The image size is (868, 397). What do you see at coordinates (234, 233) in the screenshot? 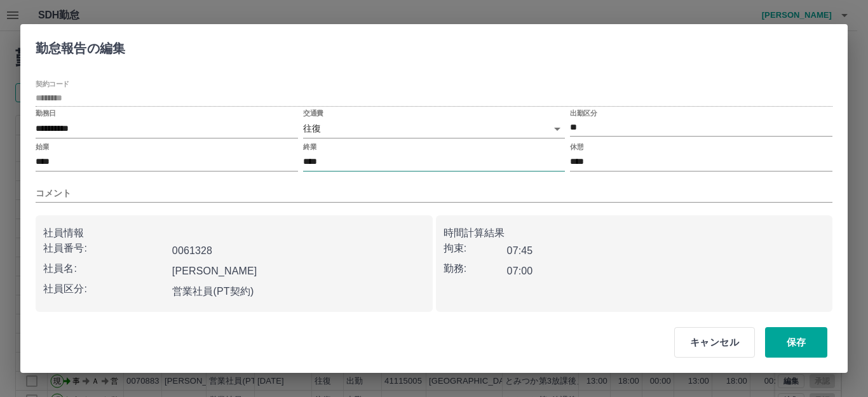
I see `p: 社員情報` at bounding box center [234, 233].